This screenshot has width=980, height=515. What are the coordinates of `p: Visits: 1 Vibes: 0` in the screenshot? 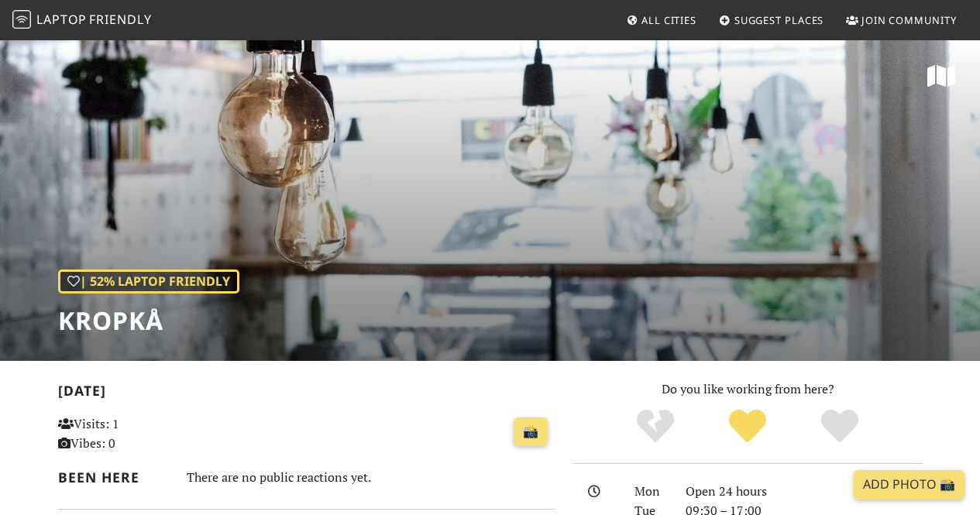 It's located at (135, 434).